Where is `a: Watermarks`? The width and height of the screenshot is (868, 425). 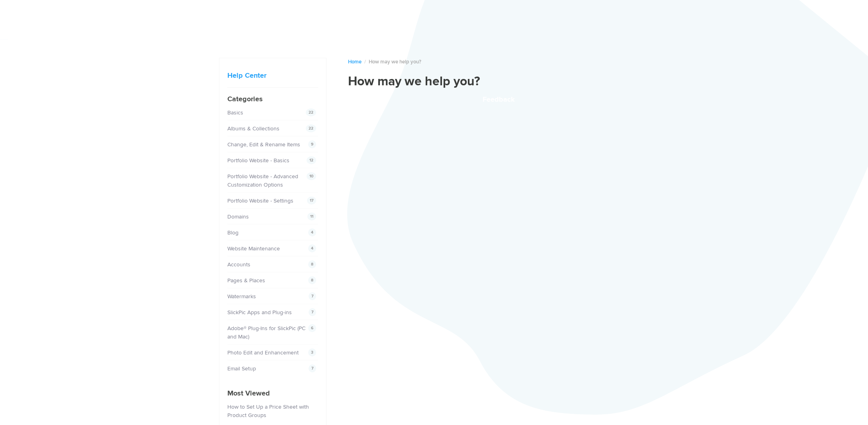
a: Watermarks is located at coordinates (242, 296).